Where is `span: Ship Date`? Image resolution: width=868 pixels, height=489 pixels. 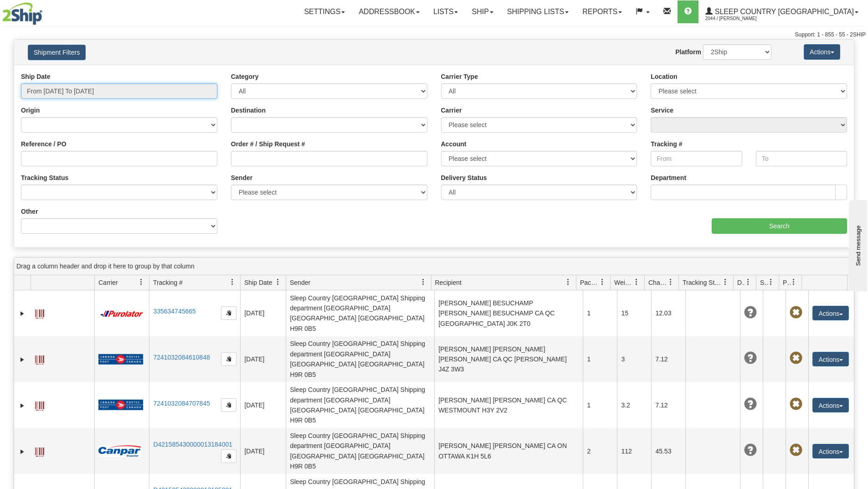
span: Ship Date is located at coordinates (258, 282).